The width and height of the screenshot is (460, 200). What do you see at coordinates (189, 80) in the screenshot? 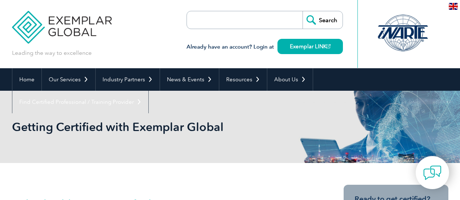
I see `a: News & Events` at bounding box center [189, 80].